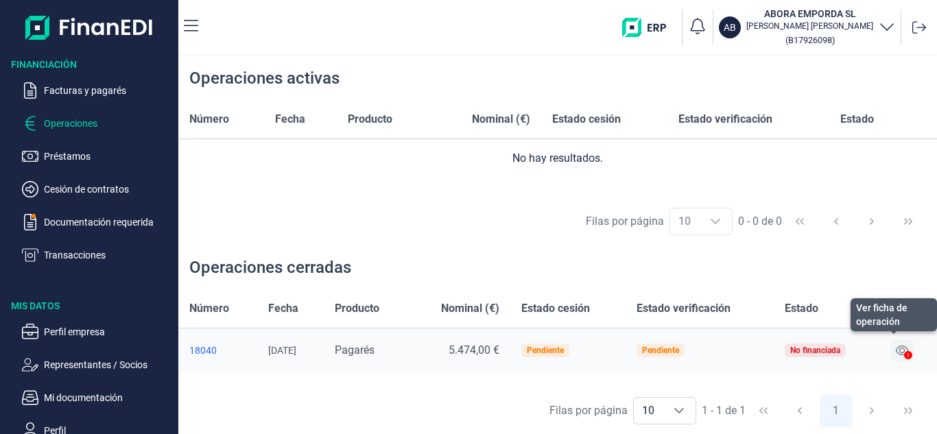 The width and height of the screenshot is (937, 434). Describe the element at coordinates (97, 222) in the screenshot. I see `button: Documentación requerida` at that location.